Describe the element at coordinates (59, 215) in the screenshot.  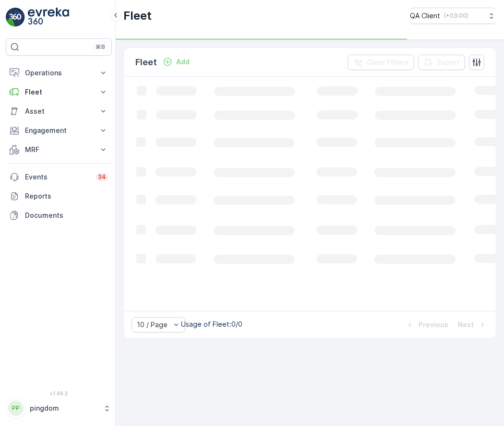
I see `a: Documents` at that location.